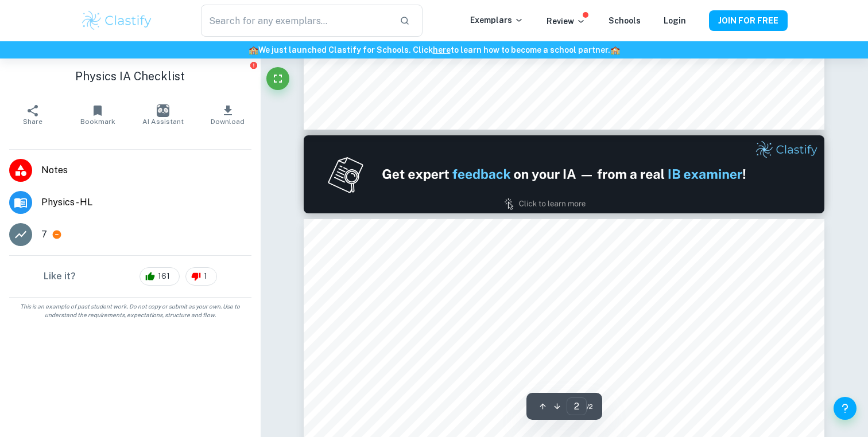 This screenshot has height=437, width=868. What do you see at coordinates (227, 115) in the screenshot?
I see `button: Download` at bounding box center [227, 115].